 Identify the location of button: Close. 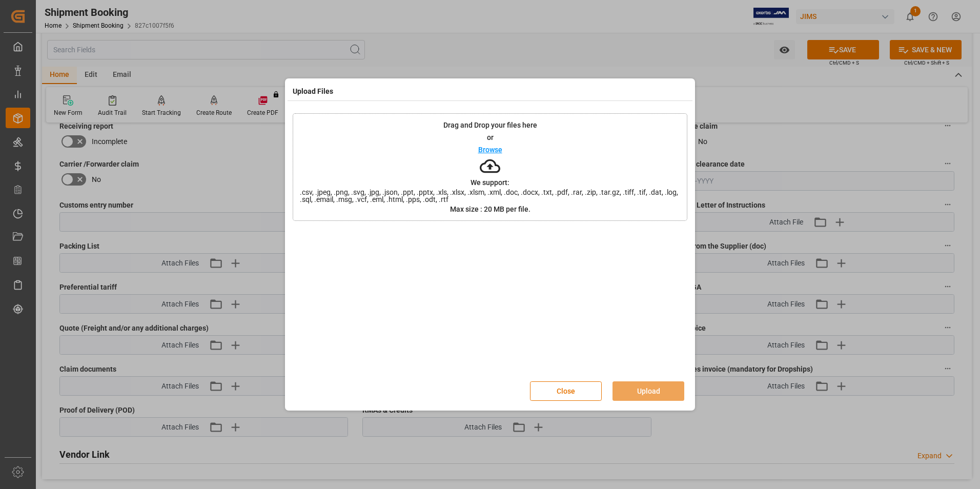
(566, 391).